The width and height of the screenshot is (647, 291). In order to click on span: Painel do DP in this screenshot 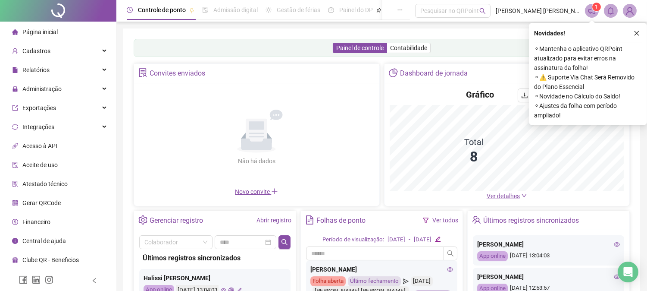, I will do `click(356, 10)`.